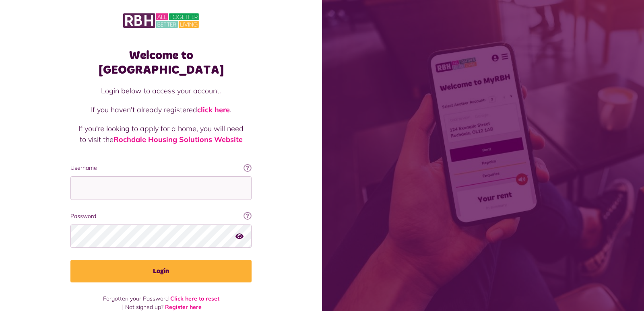  I want to click on button: Login, so click(161, 271).